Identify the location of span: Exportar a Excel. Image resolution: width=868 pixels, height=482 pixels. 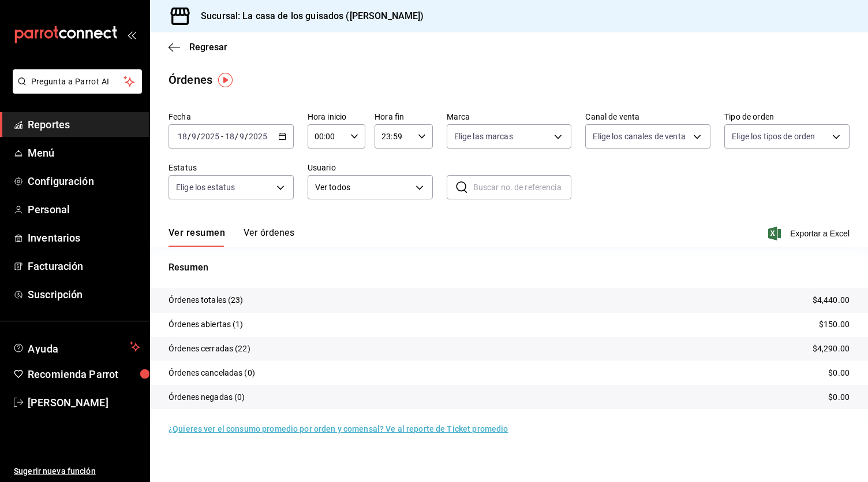
(810, 234).